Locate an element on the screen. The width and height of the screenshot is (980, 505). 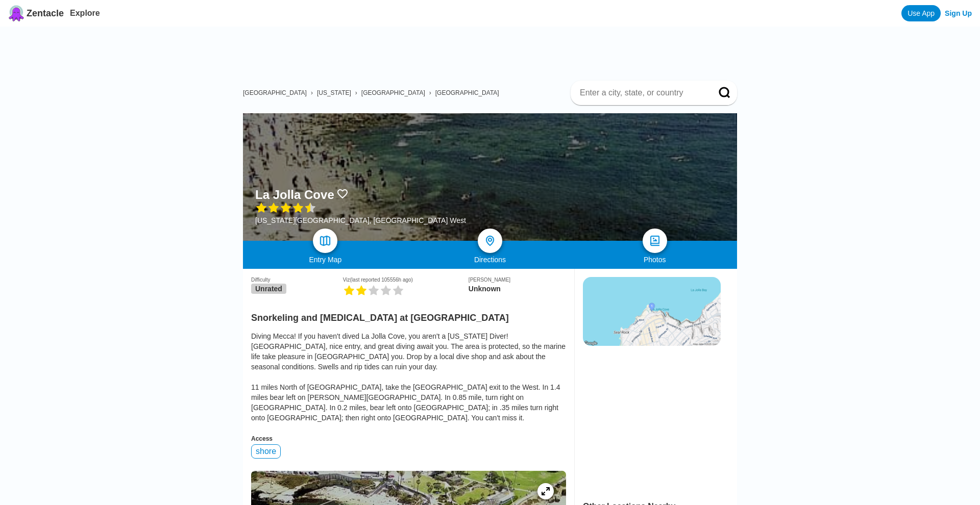
div: Photos is located at coordinates (655, 259).